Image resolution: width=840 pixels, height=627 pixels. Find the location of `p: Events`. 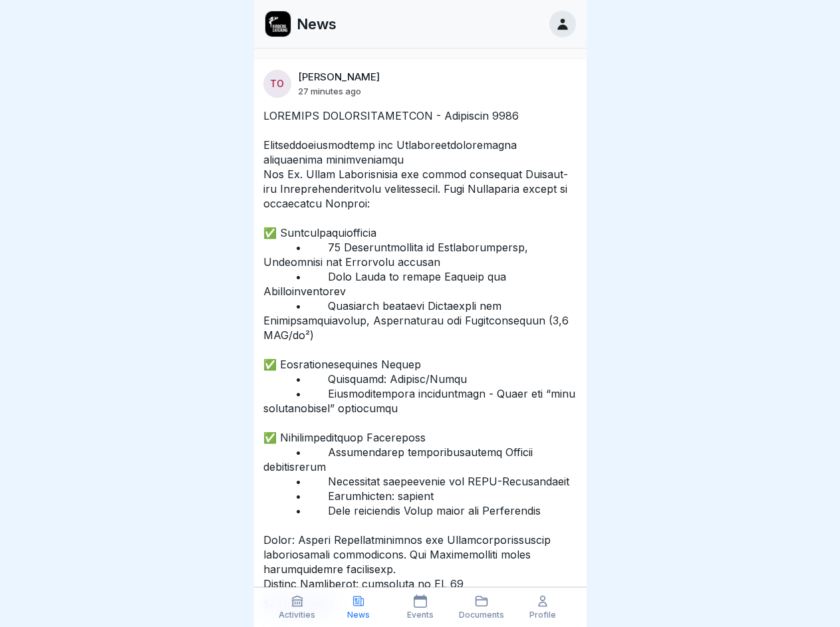

p: Events is located at coordinates (420, 615).